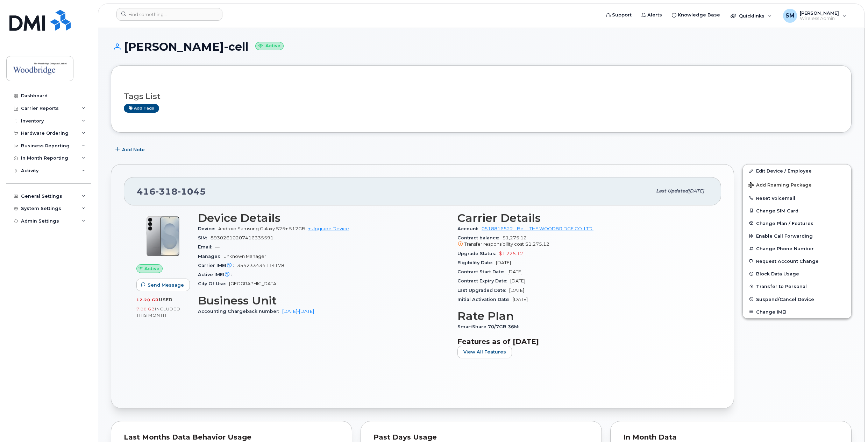 The width and height of the screenshot is (868, 442). Describe the element at coordinates (323, 218) in the screenshot. I see `h3: Device Details` at that location.